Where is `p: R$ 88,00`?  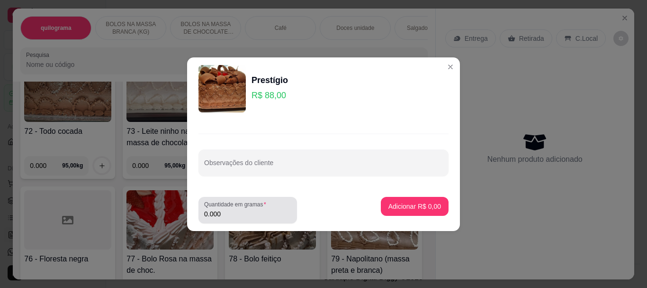 p: R$ 88,00 is located at coordinates (270, 95).